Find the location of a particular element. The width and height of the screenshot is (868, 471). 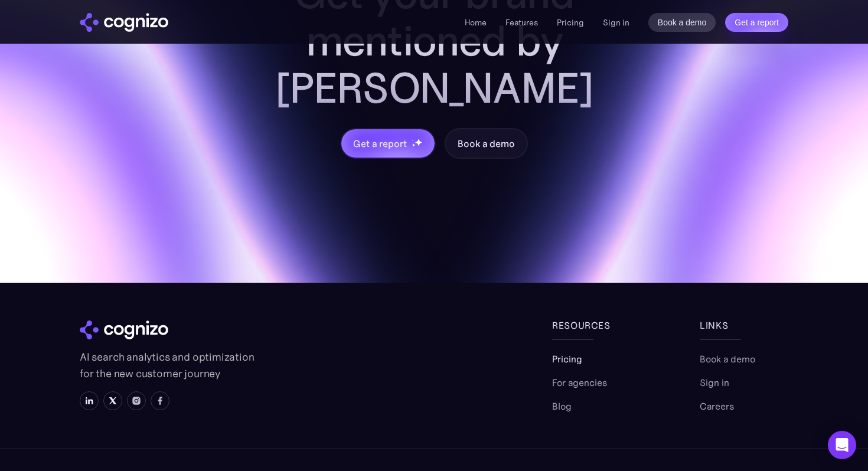

a: Features is located at coordinates (521, 23).